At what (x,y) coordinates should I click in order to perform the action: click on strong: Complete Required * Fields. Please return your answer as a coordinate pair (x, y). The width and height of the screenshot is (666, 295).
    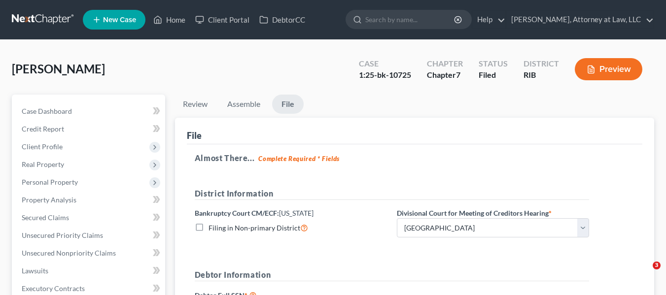
    Looking at the image, I should click on (299, 159).